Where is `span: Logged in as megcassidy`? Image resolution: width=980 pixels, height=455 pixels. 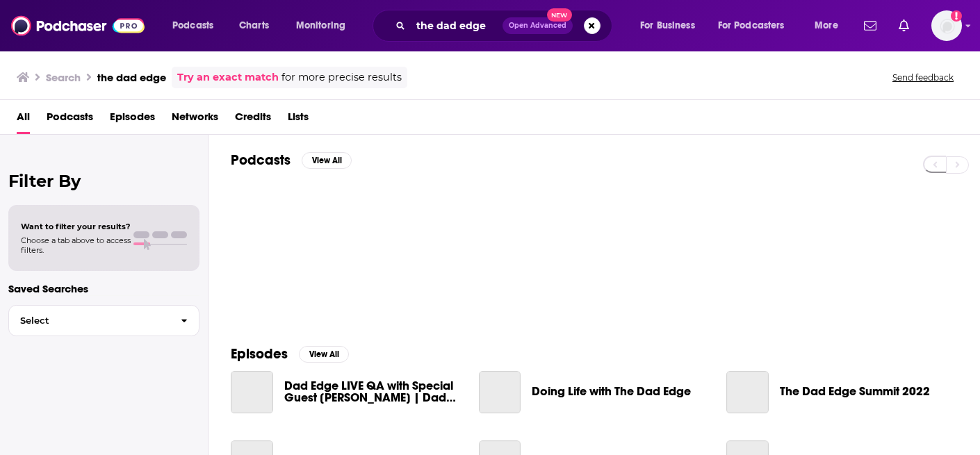 span: Logged in as megcassidy is located at coordinates (947, 26).